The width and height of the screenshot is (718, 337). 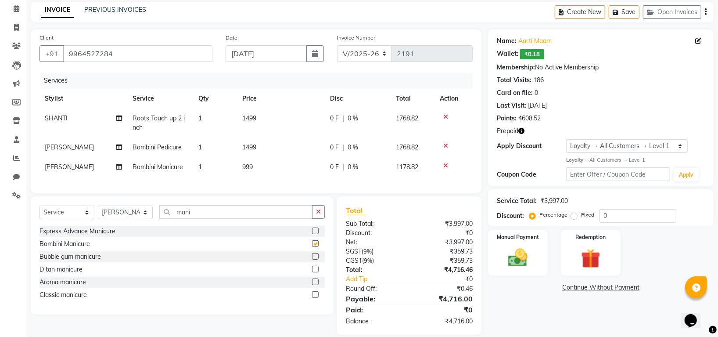 I want to click on span: Bombini Pedicure, so click(x=157, y=147).